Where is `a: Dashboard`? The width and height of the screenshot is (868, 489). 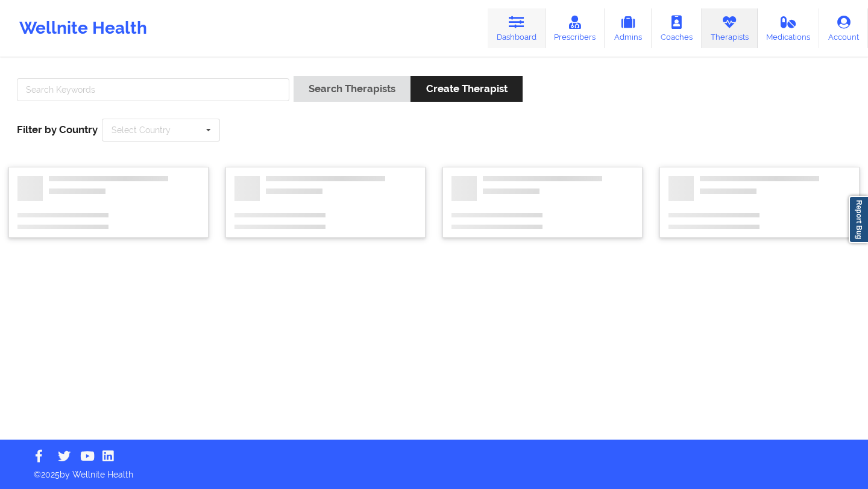 a: Dashboard is located at coordinates (516, 28).